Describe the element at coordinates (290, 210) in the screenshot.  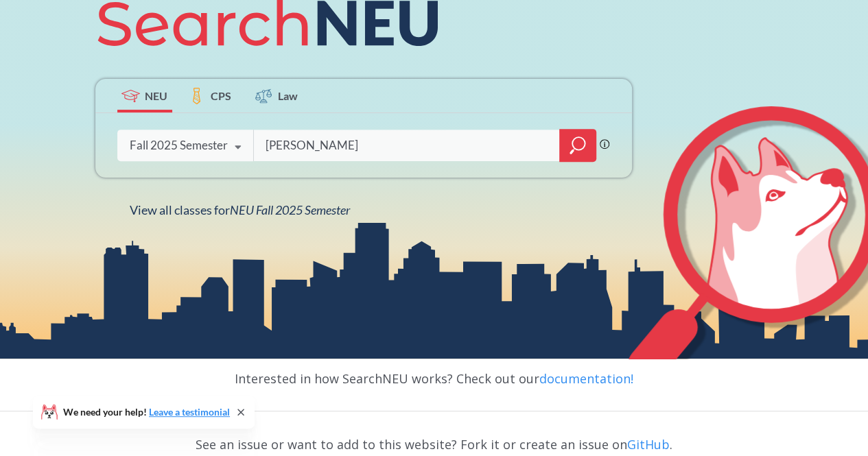
I see `span: NEU Fall 2025 Semester` at that location.